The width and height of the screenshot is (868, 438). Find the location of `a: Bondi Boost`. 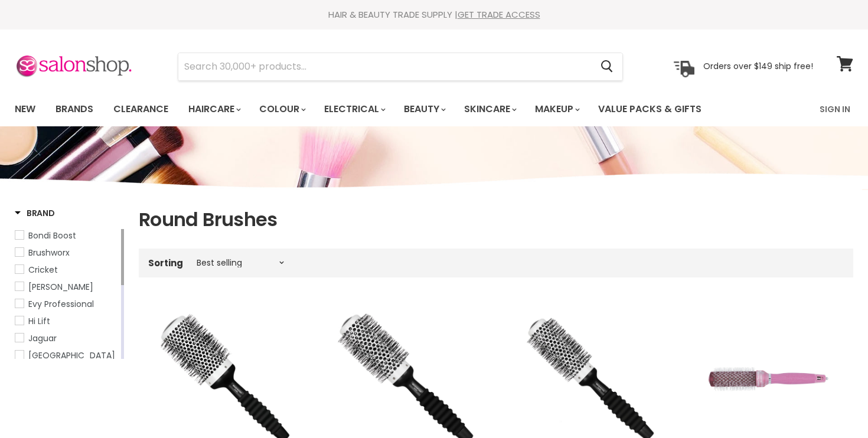

a: Bondi Boost is located at coordinates (67, 236).